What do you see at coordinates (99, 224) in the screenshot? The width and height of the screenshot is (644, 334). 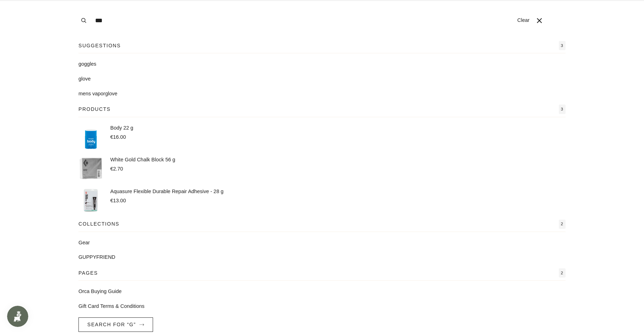 I see `p: Collections` at bounding box center [99, 224].